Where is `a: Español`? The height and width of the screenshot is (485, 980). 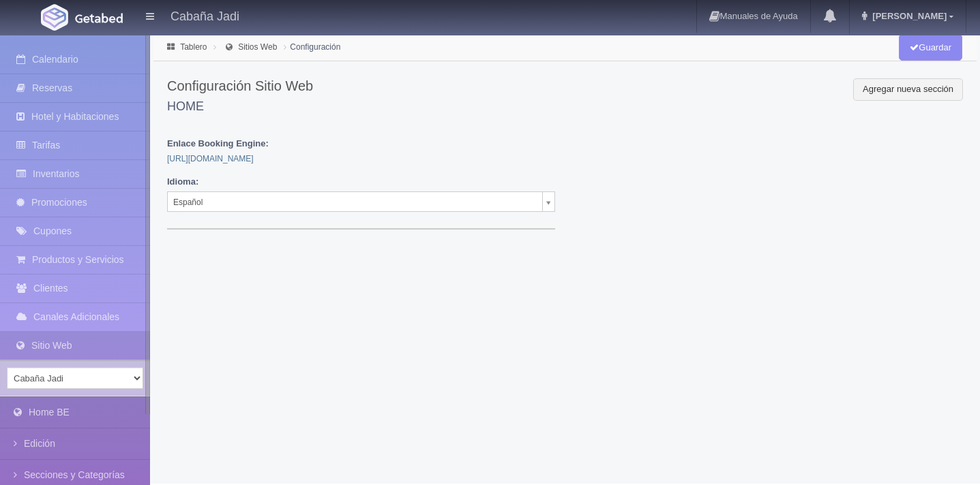
a: Español is located at coordinates (361, 202).